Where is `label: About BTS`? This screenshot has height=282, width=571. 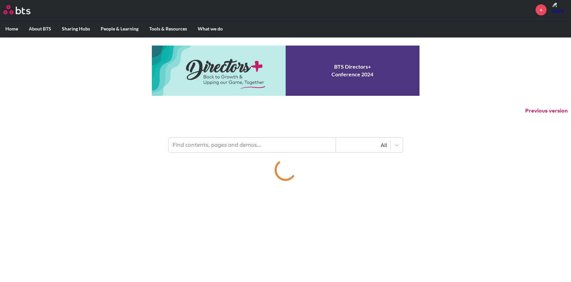
label: About BTS is located at coordinates (40, 29).